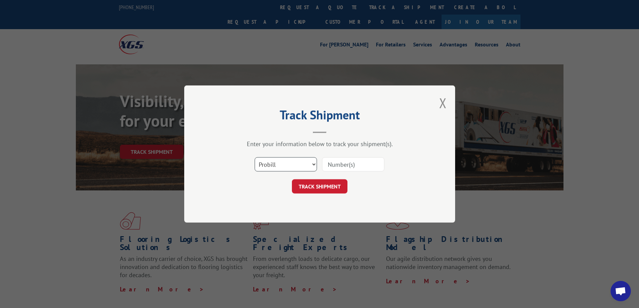 The width and height of the screenshot is (639, 308). Describe the element at coordinates (320, 144) in the screenshot. I see `div: Enter your information below to track your shipment(s).` at that location.